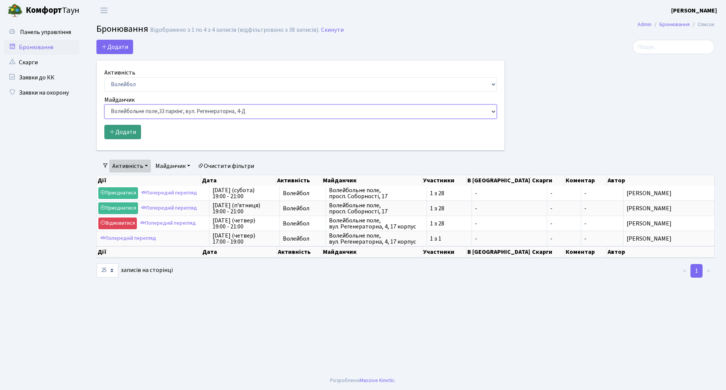 This screenshot has height=390, width=726. I want to click on label: Майданчик, so click(120, 100).